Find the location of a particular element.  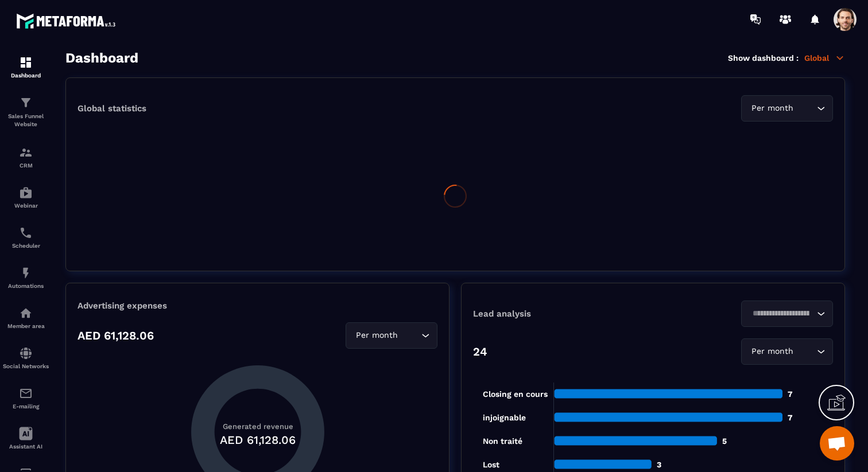

tspan: Non traité is located at coordinates (503, 441).